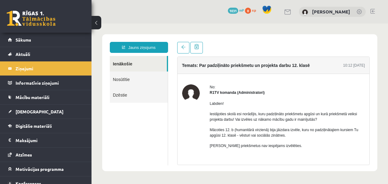 This screenshot has height=184, width=388. What do you see at coordinates (46, 97) in the screenshot?
I see `a: Mācību materiāli` at bounding box center [46, 97].